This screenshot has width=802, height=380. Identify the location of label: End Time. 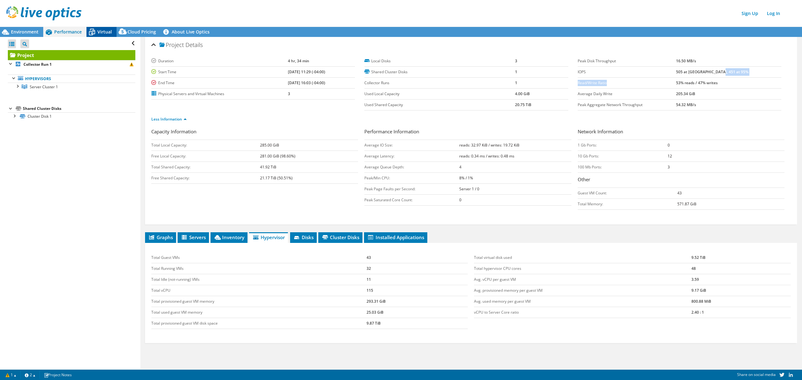
(220, 83).